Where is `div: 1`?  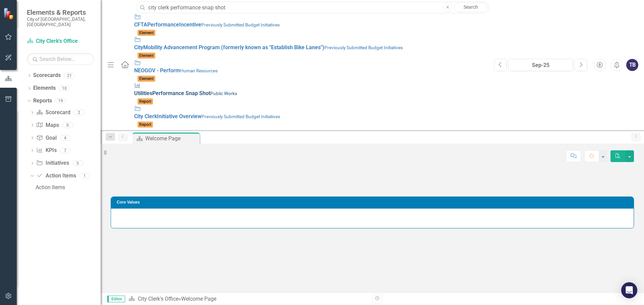 div: 1 is located at coordinates (85, 176).